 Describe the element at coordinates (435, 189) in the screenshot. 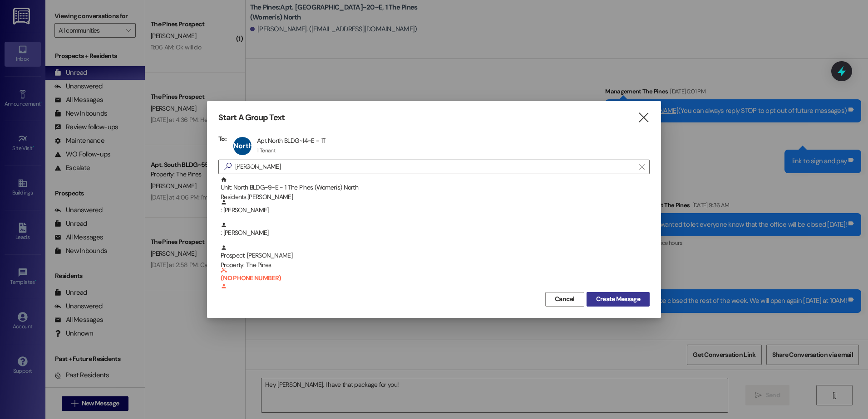

I see `div: Unit: North BLDG~9~E - 1 The Pines (Women's) North` at that location.